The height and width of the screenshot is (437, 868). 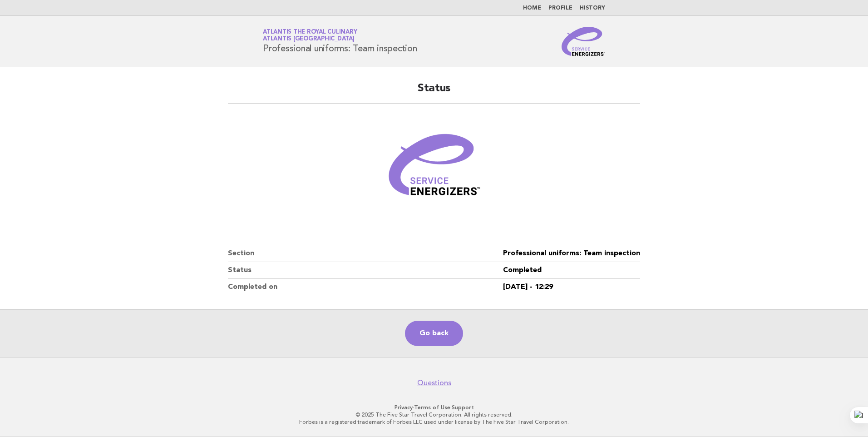 I want to click on p: © 2025 The Five Star Travel Corporation. All rights reserved., so click(x=434, y=414).